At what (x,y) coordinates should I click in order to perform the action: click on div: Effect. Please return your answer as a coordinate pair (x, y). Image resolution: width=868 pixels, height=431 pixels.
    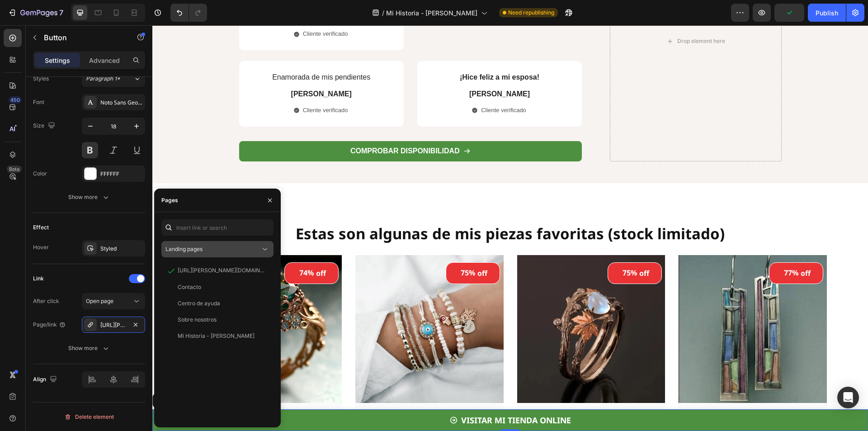
    Looking at the image, I should click on (41, 228).